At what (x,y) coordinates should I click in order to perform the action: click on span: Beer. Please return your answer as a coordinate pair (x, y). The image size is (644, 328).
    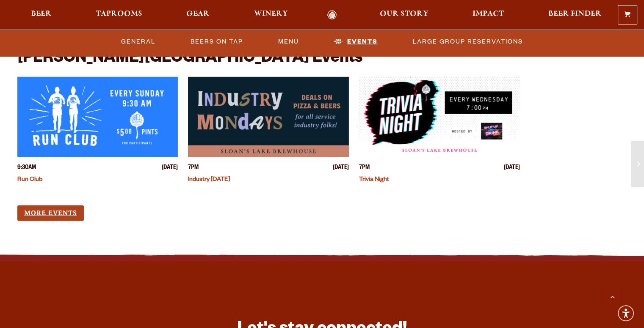
    Looking at the image, I should click on (41, 14).